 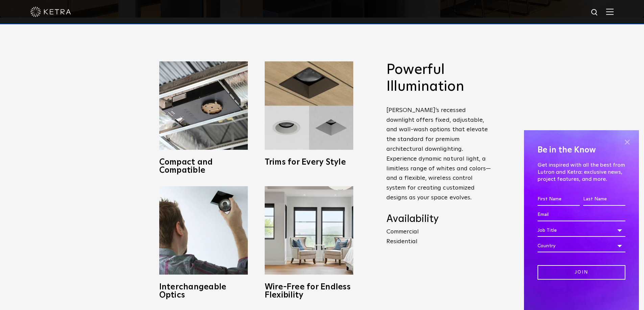 I want to click on h4: Be in the Know, so click(x=582, y=151).